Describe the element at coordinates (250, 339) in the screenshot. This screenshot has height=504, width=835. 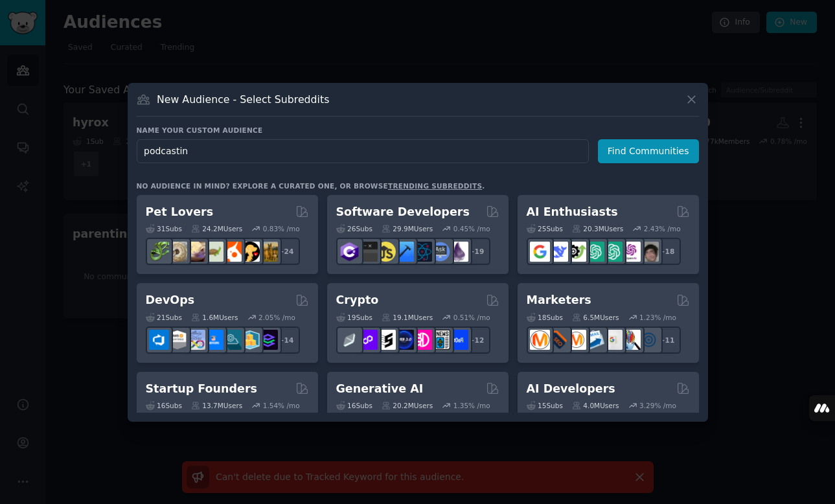
I see `img: aws_cdk` at that location.